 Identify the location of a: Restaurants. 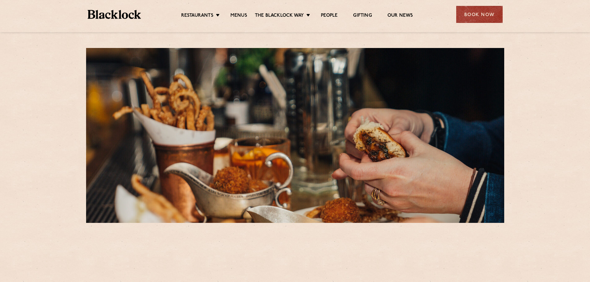
(197, 16).